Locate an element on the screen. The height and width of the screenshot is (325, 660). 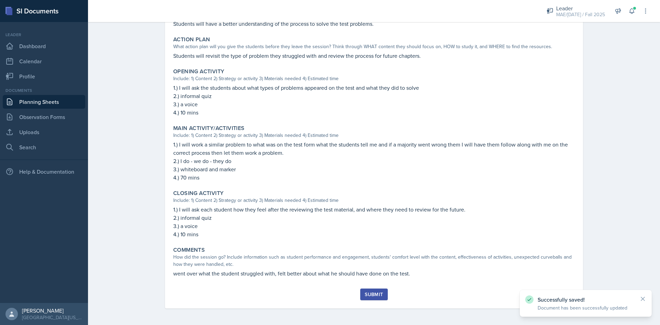
a: Dashboard is located at coordinates (44, 46).